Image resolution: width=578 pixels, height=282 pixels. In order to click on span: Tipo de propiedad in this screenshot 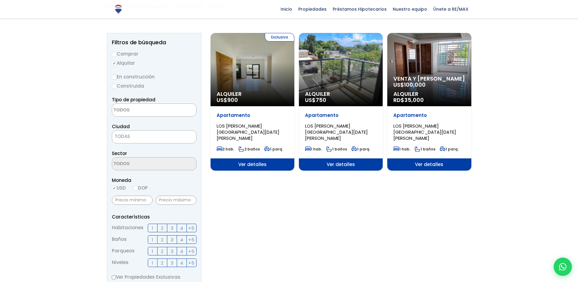, I will do `click(133, 99)`.